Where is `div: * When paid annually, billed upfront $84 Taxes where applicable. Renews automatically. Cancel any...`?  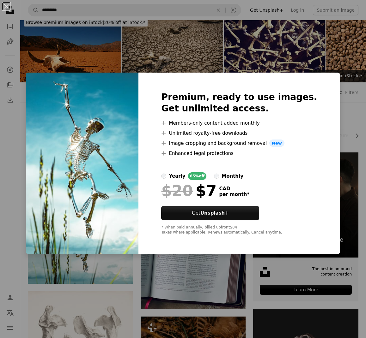 div: * When paid annually, billed upfront $84 Taxes where applicable. Renews automatically. Cancel any... is located at coordinates (239, 230).